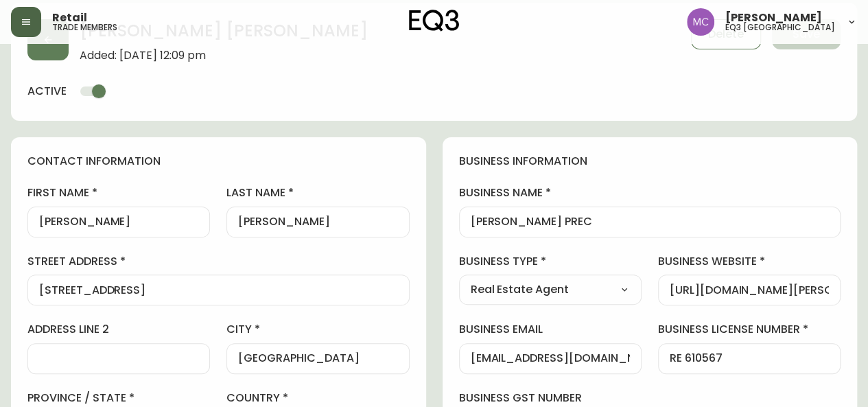  I want to click on h4: active, so click(47, 91).